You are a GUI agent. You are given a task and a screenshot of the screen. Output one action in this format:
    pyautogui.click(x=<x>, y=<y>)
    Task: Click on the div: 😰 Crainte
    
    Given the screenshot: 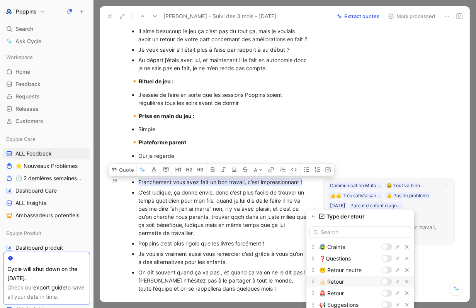 What is the action you would take?
    pyautogui.click(x=360, y=247)
    